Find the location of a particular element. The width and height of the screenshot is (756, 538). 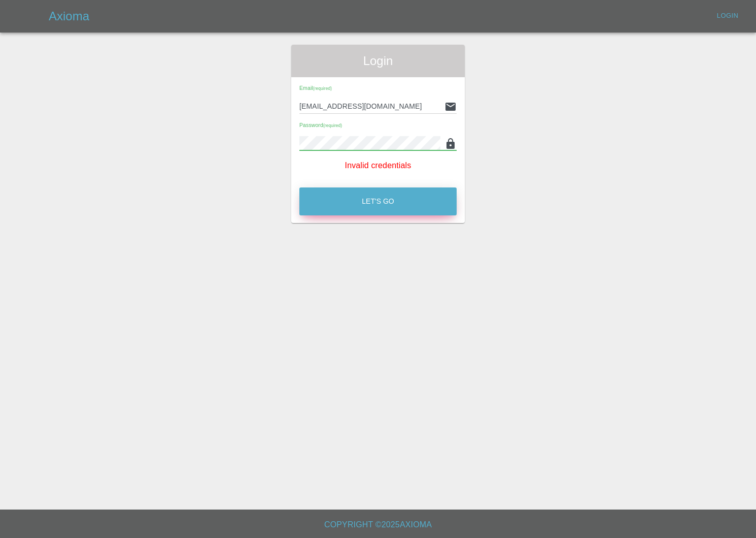

span: Password is located at coordinates (321, 125).